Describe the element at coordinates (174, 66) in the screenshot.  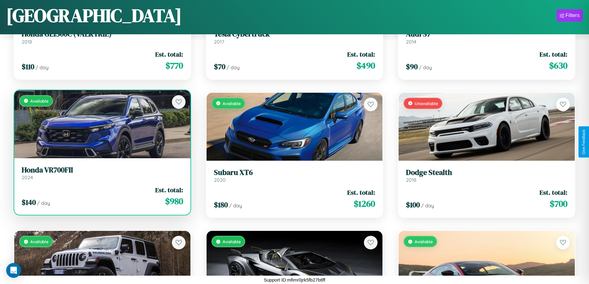
I see `span: $ 770` at that location.